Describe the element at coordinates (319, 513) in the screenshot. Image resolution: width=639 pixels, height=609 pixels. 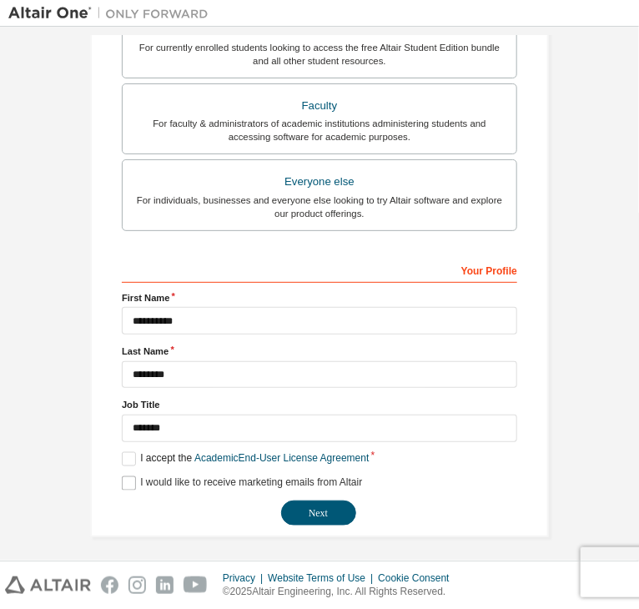
I see `button: Next` at that location.